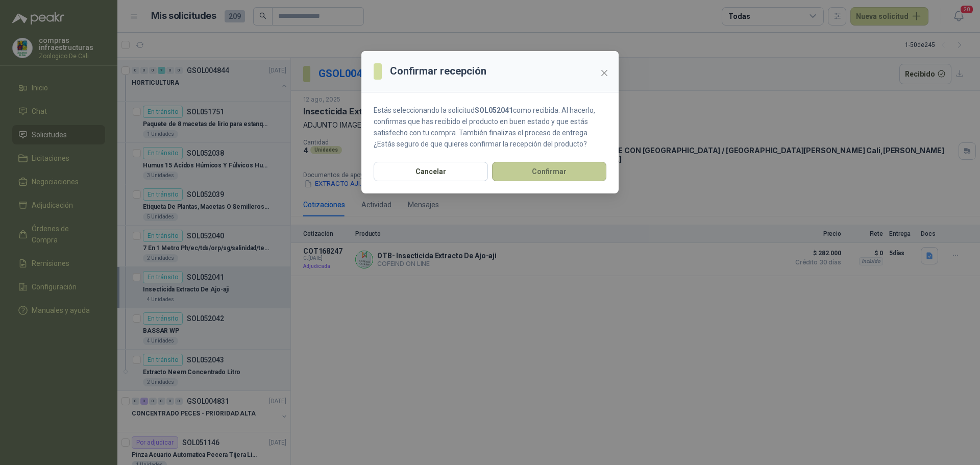 The height and width of the screenshot is (465, 980). I want to click on button: Cancelar, so click(431, 172).